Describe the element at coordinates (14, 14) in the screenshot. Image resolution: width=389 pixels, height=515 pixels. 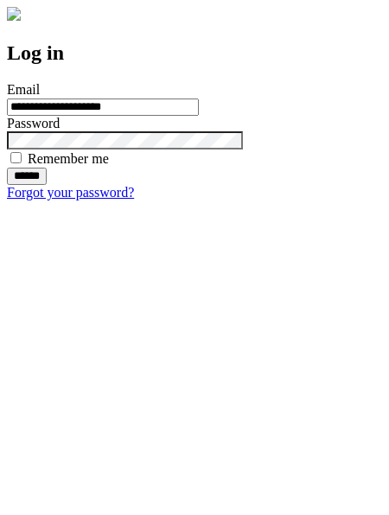
I see `img: logo-4e3dc11c47720685a147b03b5a06dd966a58ff35d612b21f08c02c0306f2b779.png` at that location.